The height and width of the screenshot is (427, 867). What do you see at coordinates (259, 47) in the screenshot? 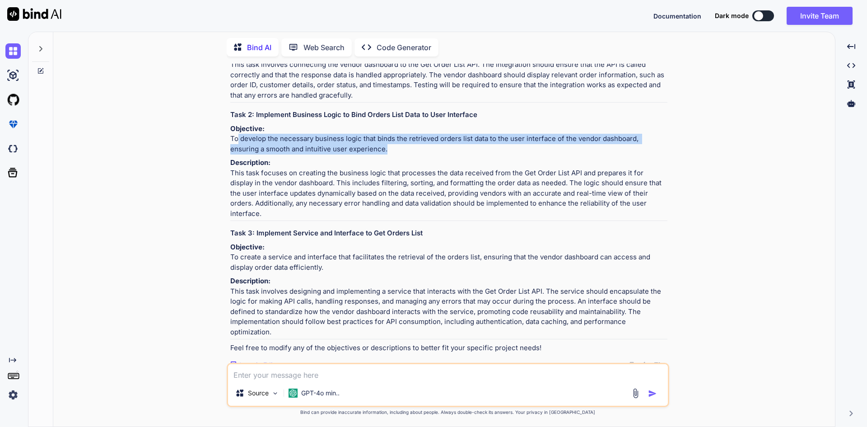
I see `p: Bind AI` at bounding box center [259, 47].